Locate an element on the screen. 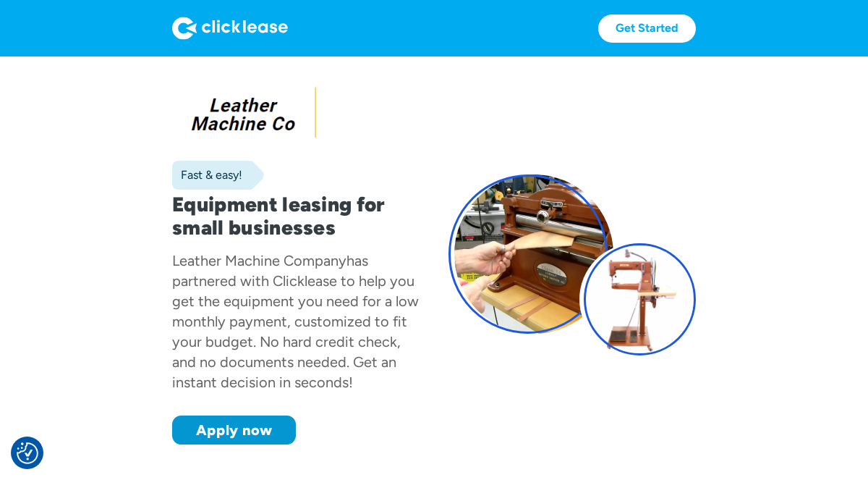 This screenshot has height=480, width=868. a: Get Started is located at coordinates (647, 28).